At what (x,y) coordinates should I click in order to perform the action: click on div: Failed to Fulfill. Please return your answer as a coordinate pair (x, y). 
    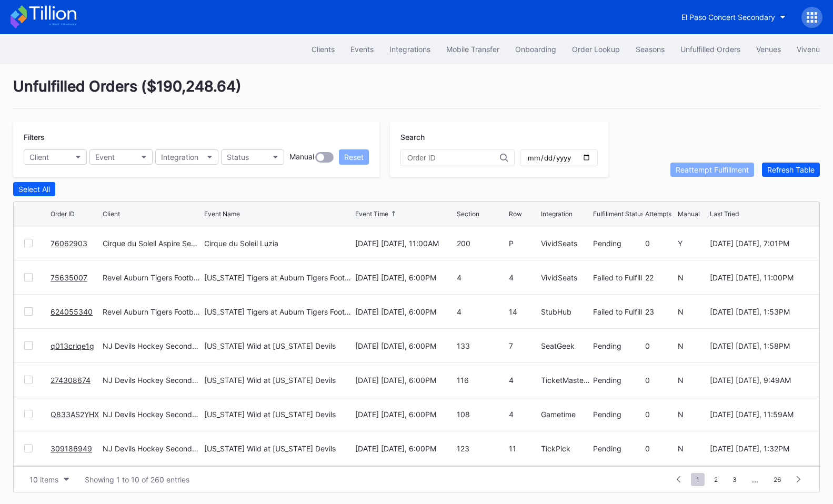
    Looking at the image, I should click on (618, 311).